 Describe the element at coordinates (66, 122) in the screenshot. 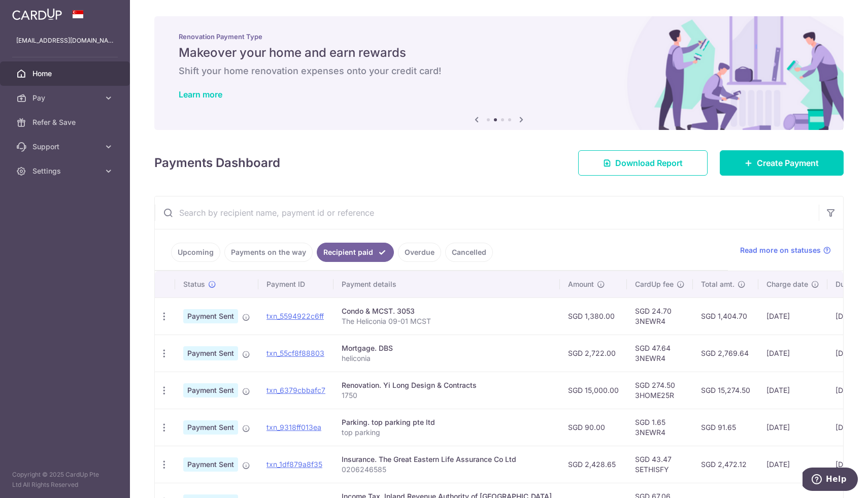

I see `span: Refer & Save` at that location.